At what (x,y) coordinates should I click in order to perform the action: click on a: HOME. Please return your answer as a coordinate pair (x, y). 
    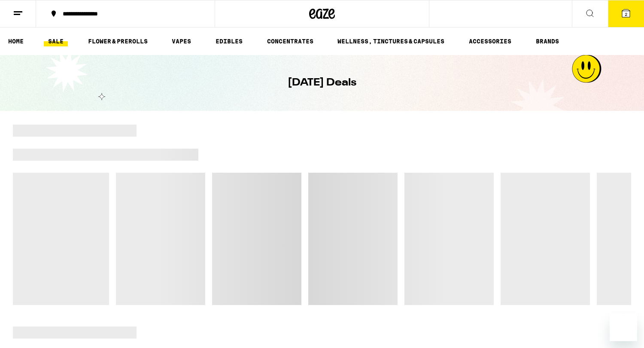
    Looking at the image, I should click on (16, 41).